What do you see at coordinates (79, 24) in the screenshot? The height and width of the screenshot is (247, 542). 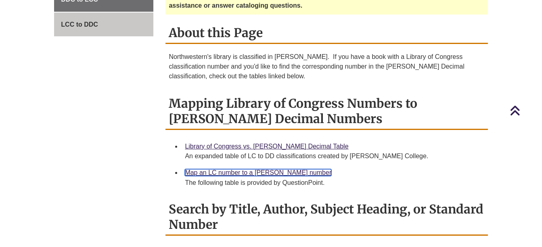 I see `span: LCC to DDC` at bounding box center [79, 24].